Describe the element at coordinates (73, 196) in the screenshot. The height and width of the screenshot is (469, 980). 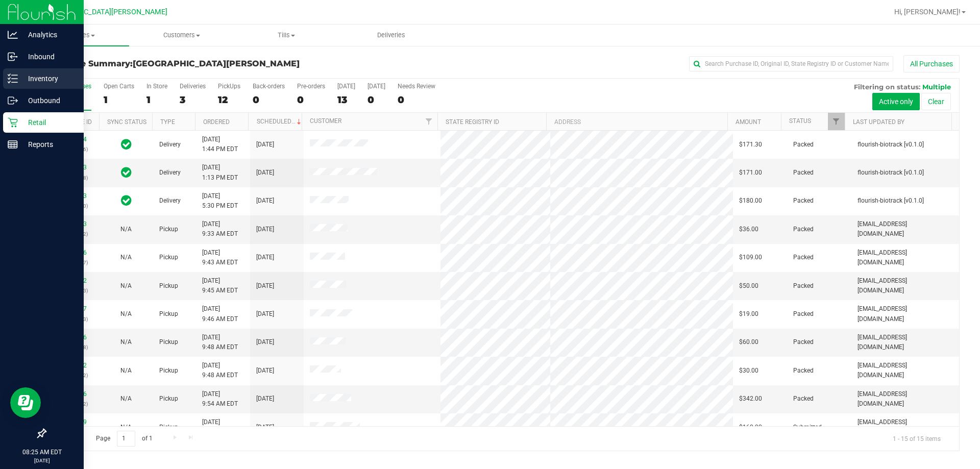
I see `a: 11851773` at that location.